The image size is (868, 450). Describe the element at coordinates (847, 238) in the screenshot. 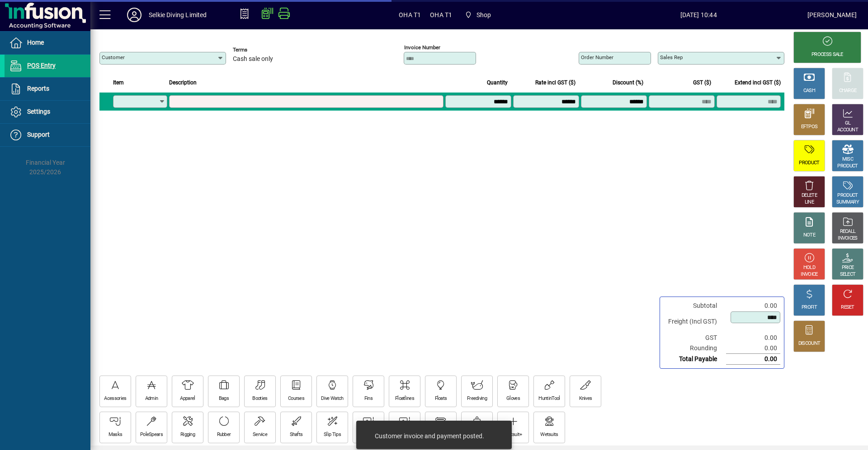

I see `div: INVOICES` at that location.